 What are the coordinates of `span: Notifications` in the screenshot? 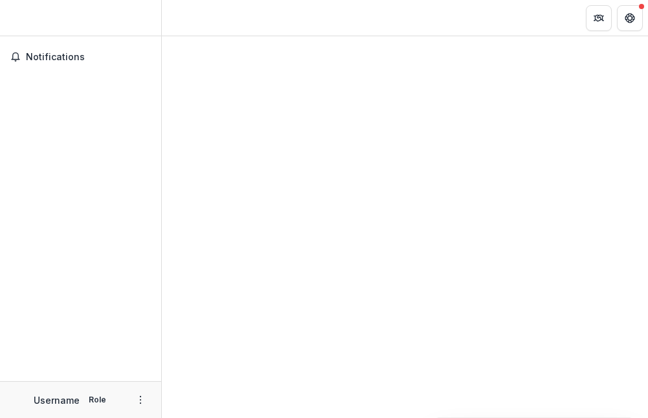 It's located at (88, 57).